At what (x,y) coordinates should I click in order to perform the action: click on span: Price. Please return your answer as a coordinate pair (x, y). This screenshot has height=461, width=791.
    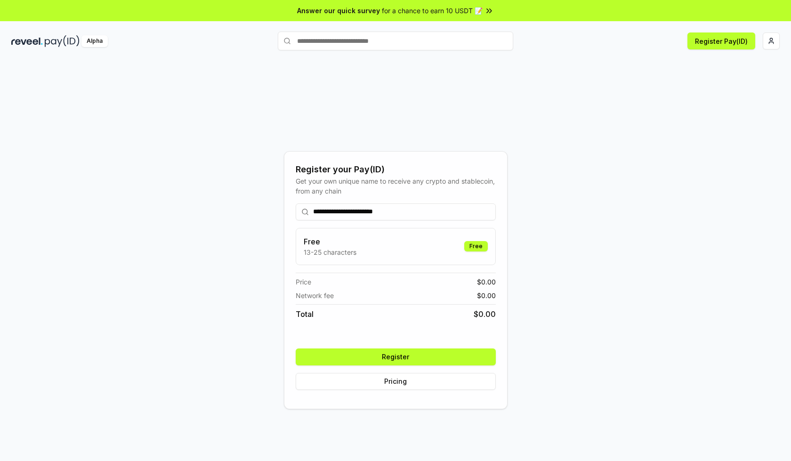
    Looking at the image, I should click on (303, 282).